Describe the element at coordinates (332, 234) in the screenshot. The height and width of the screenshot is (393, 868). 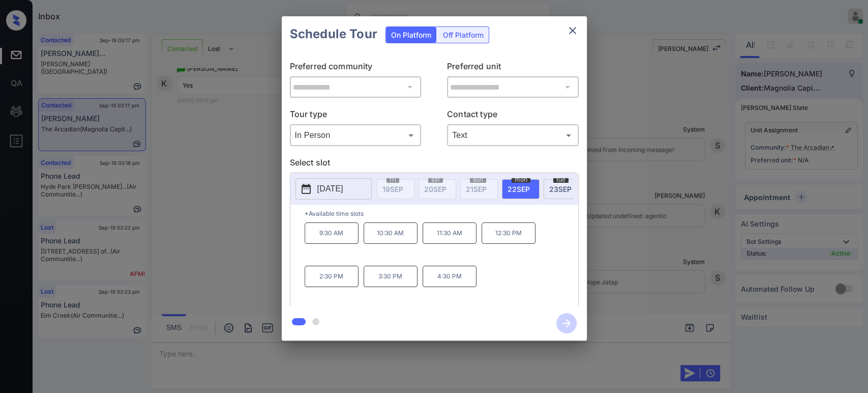
I see `p: 9:30 AM` at that location.